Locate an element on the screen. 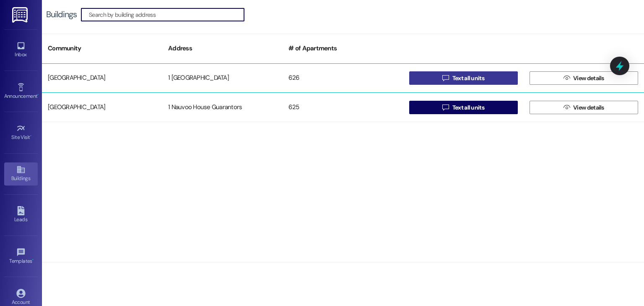  div: 1 Nauvoo House Guarantors is located at coordinates (222, 108).